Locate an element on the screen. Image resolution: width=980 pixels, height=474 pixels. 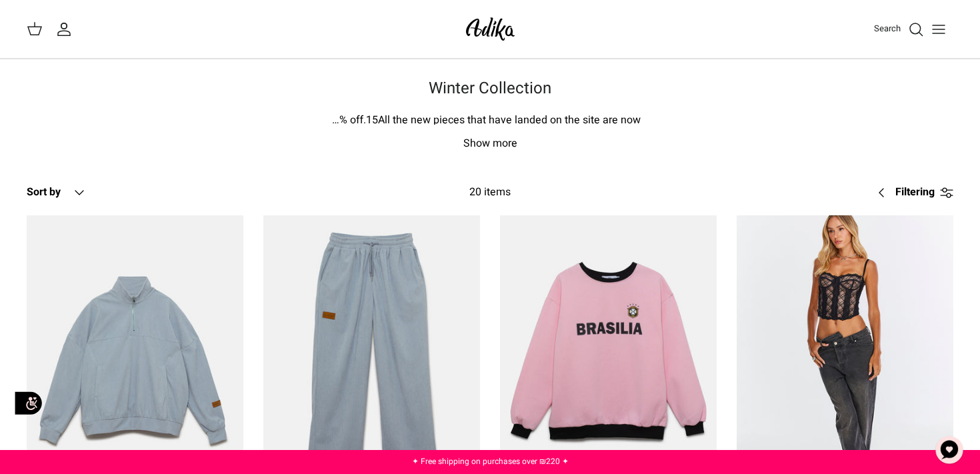
a: Adika IL is located at coordinates (490, 28).